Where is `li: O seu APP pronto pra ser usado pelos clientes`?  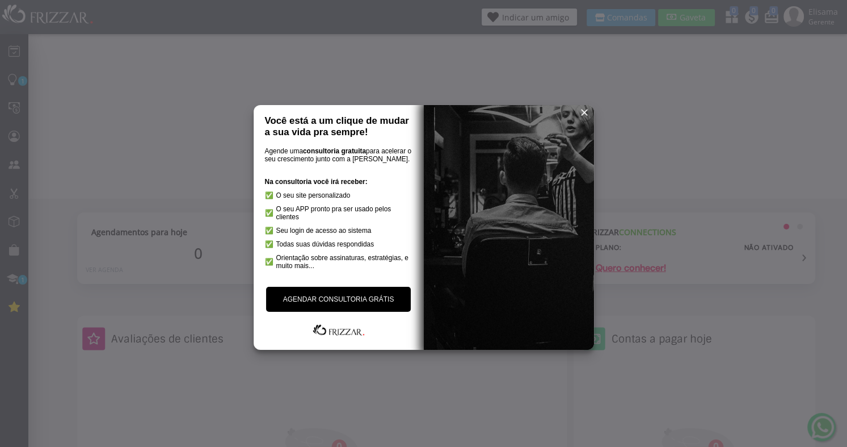 li: O seu APP pronto pra ser usado pelos clientes is located at coordinates (339, 213).